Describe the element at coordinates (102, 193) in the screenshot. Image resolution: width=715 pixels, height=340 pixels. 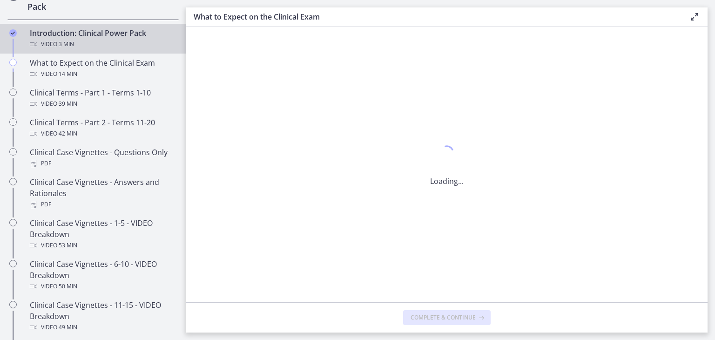
I see `div: Clinical Case Vignettes - Answers and Rationales` at that location.